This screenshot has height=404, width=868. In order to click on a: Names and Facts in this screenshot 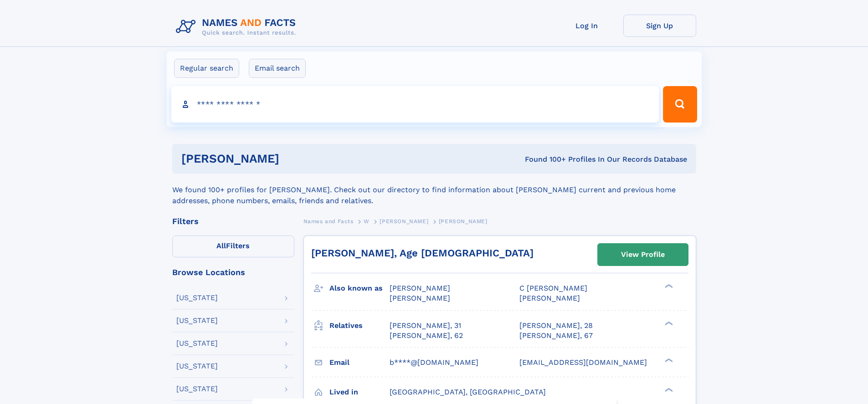, I will do `click(329, 221)`.